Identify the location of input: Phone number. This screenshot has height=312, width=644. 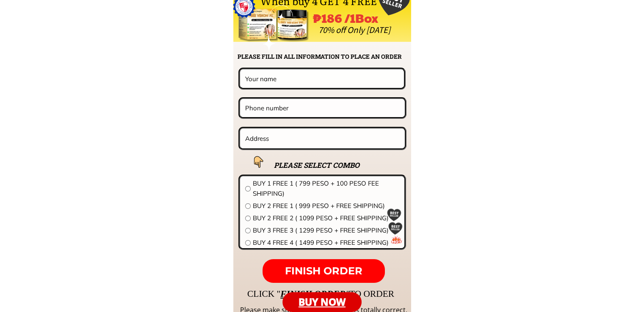
(322, 108).